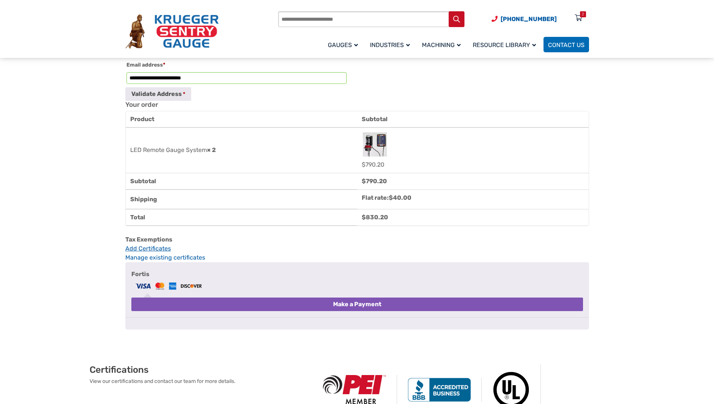 This screenshot has height=404, width=714. I want to click on a: Resource Library, so click(506, 44).